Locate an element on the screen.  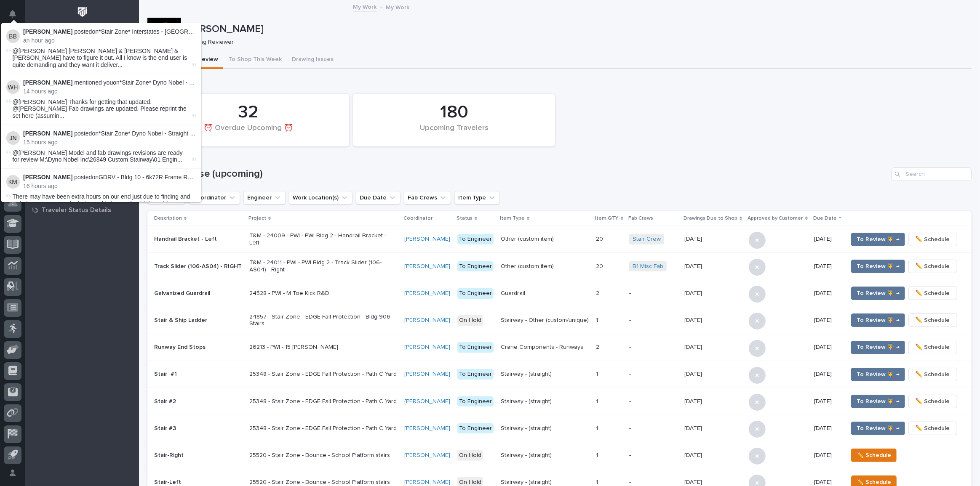
p: Stair #1 is located at coordinates (198, 374).